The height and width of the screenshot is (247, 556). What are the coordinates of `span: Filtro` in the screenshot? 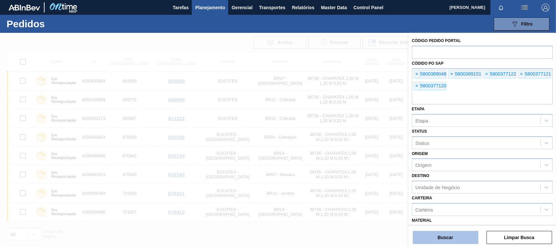 It's located at (527, 24).